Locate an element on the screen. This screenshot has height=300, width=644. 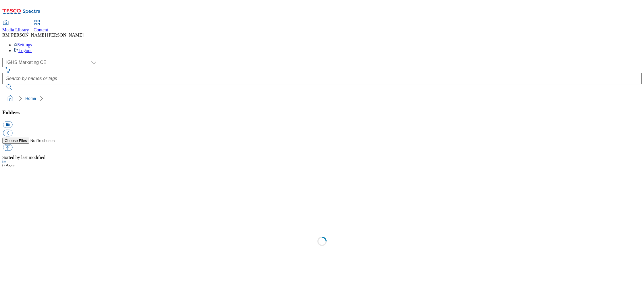
span: Sorted by last modified is located at coordinates (24, 157).